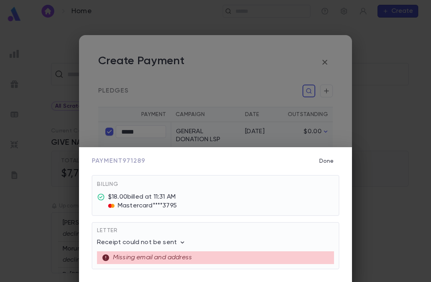 This screenshot has width=431, height=282. Describe the element at coordinates (216, 258) in the screenshot. I see `div: Missing email and address` at that location.